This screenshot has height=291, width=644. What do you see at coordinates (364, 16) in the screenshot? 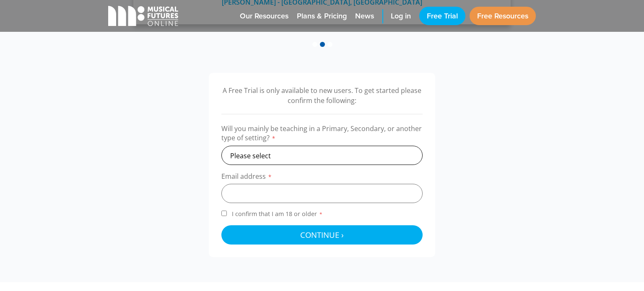
I see `span: News` at bounding box center [364, 16].